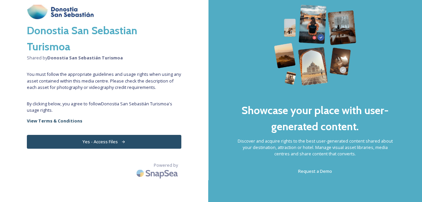 Image resolution: width=422 pixels, height=202 pixels. I want to click on img: download.jpeg, so click(60, 12).